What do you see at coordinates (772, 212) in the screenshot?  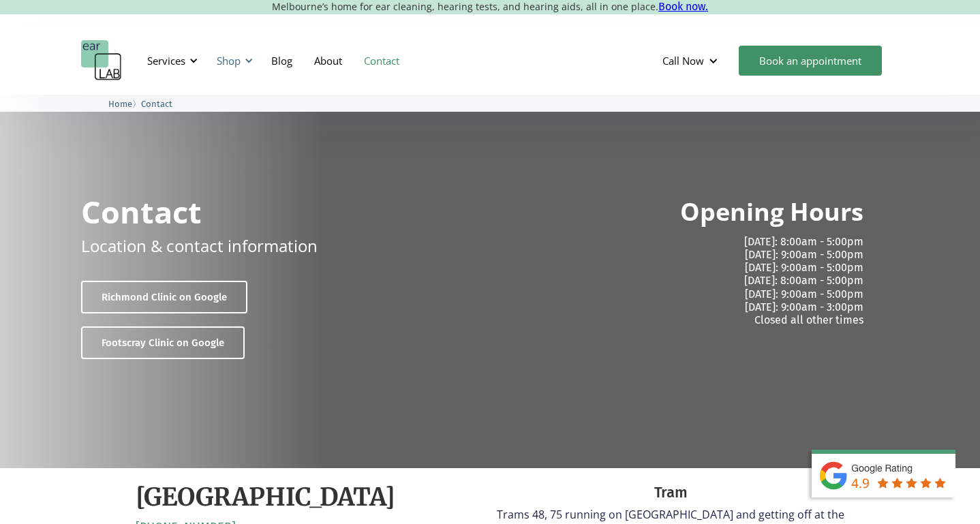 I see `h2: Opening Hours` at bounding box center [772, 212].